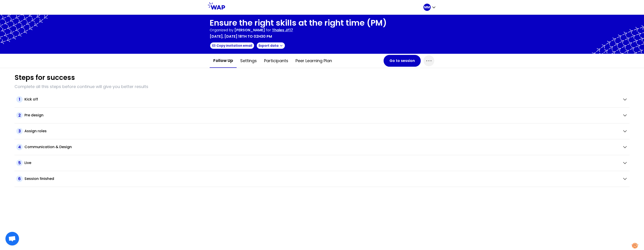 The height and width of the screenshot is (250, 644). Describe the element at coordinates (223, 61) in the screenshot. I see `button: Follow up` at that location.